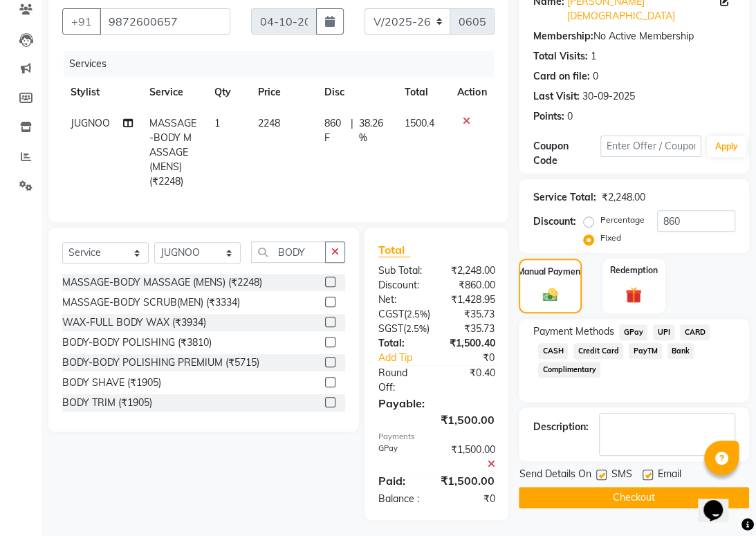  Describe the element at coordinates (408, 358) in the screenshot. I see `a: Add Tip` at that location.